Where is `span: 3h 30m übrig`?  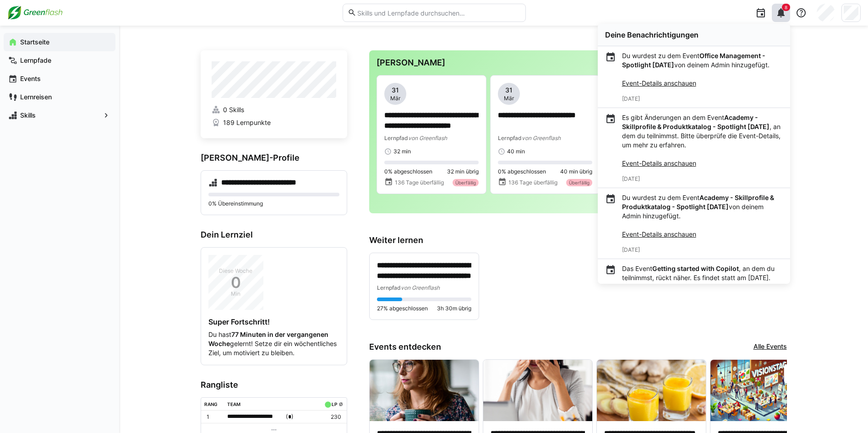 span: 3h 30m übrig is located at coordinates (454, 308).